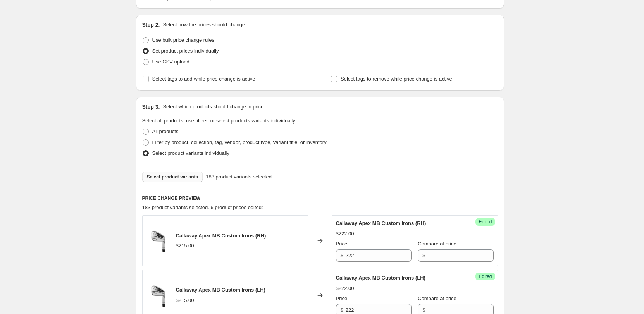 Image resolution: width=644 pixels, height=314 pixels. Describe the element at coordinates (396, 79) in the screenshot. I see `span: Select tags to remove while price change is active` at that location.